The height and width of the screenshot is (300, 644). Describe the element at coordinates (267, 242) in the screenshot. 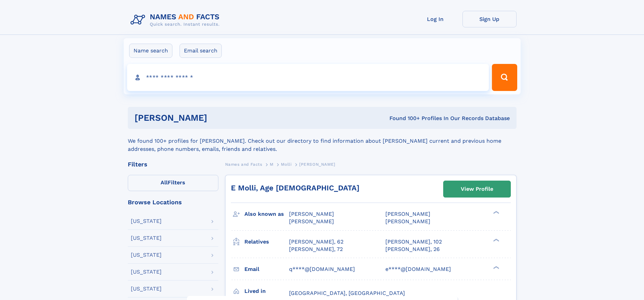

I see `h3: Relatives` at that location.